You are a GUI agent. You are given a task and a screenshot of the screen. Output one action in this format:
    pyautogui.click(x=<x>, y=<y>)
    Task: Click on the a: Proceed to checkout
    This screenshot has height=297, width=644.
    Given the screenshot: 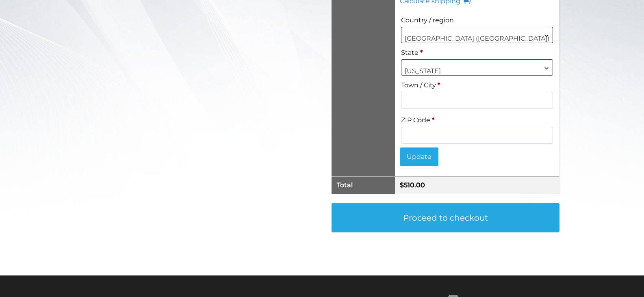 What is the action you would take?
    pyautogui.click(x=445, y=218)
    